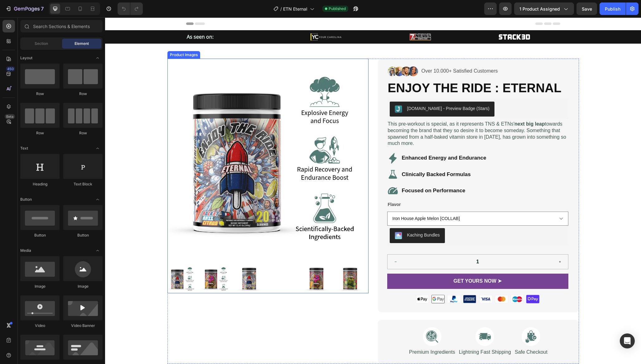  I want to click on div: Publish, so click(613, 9).